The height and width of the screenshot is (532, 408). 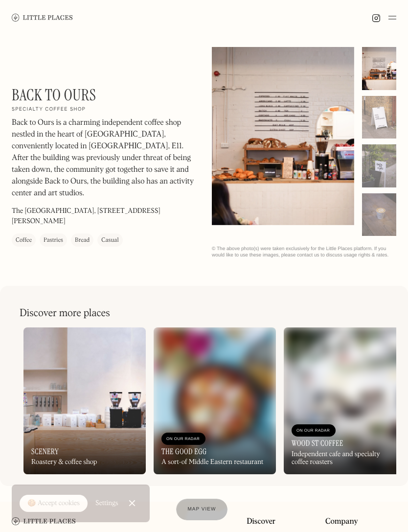 I want to click on a: Settings, so click(x=107, y=503).